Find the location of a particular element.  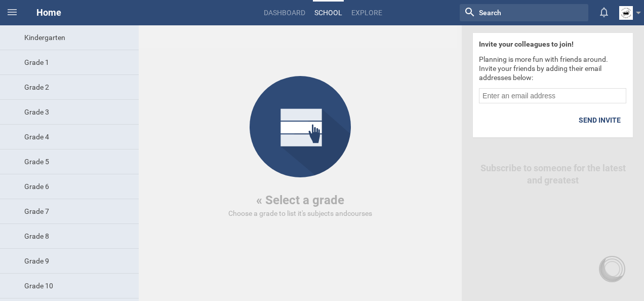

div: Send invite is located at coordinates (600, 120).